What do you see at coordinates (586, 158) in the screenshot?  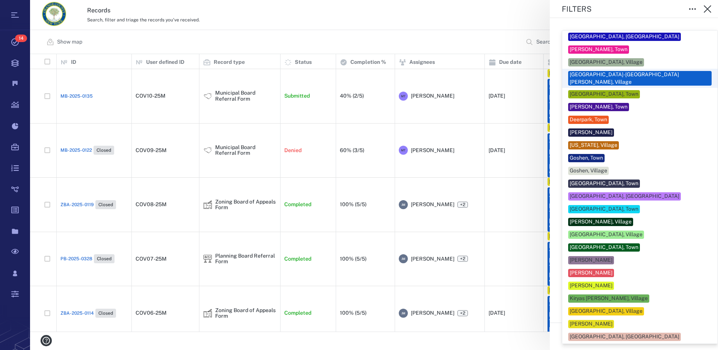 I see `div: Goshen, Town` at bounding box center [586, 158].